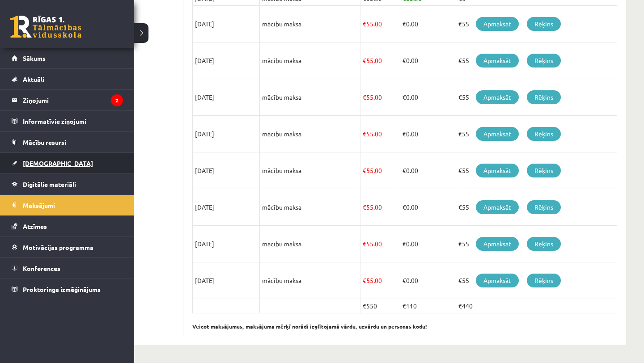 The image size is (644, 363). What do you see at coordinates (117, 100) in the screenshot?
I see `i: 2` at bounding box center [117, 100].